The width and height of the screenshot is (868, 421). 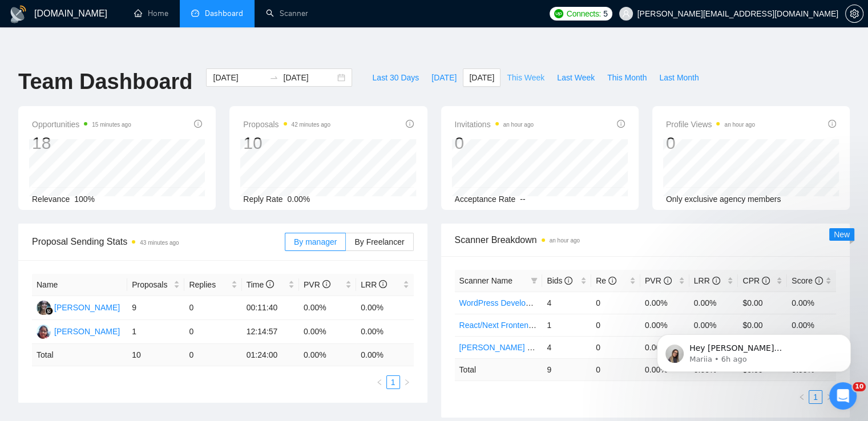 I want to click on span: Dashboard, so click(x=224, y=13).